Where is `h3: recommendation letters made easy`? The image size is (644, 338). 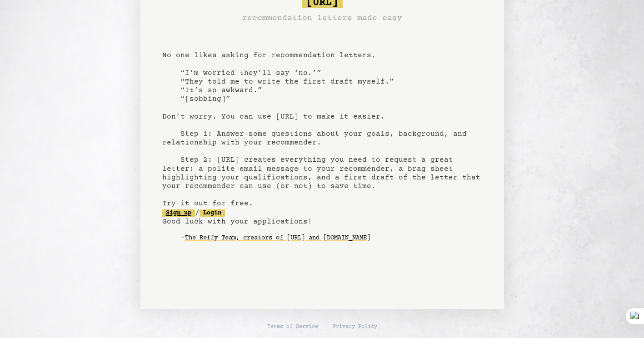
h3: recommendation letters made easy is located at coordinates (322, 18).